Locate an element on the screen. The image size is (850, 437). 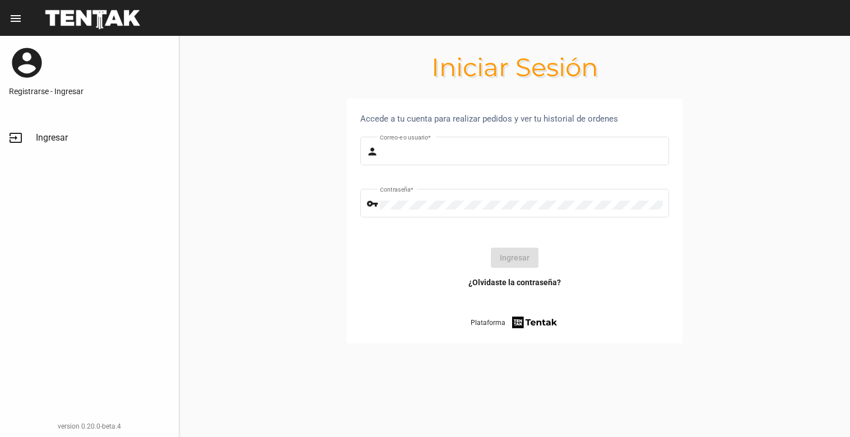
mat-icon: account_circle is located at coordinates (27, 63).